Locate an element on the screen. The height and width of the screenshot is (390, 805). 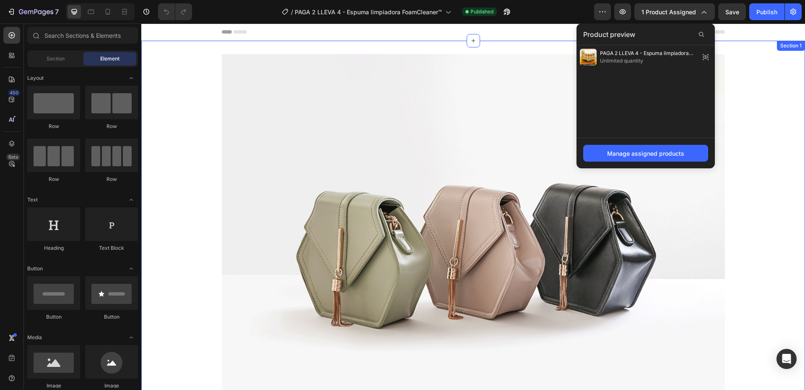
span: Element is located at coordinates (110, 59).